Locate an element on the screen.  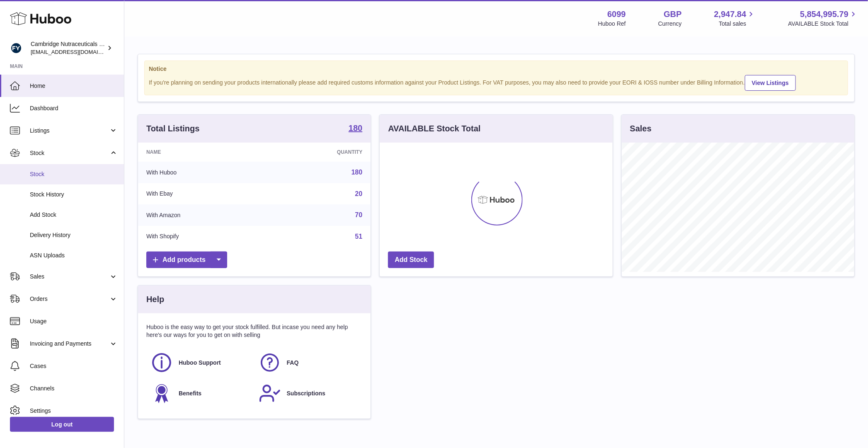
a: Add products is located at coordinates (187, 260).